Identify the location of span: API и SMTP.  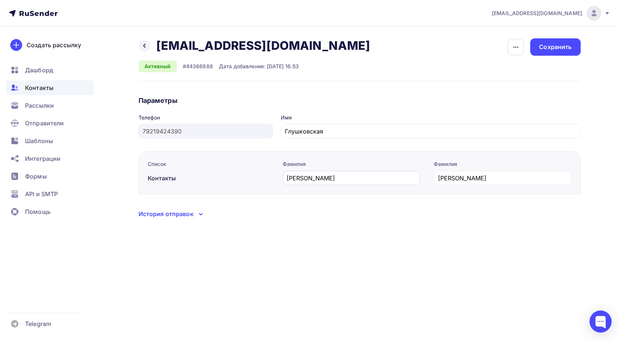
(41, 194).